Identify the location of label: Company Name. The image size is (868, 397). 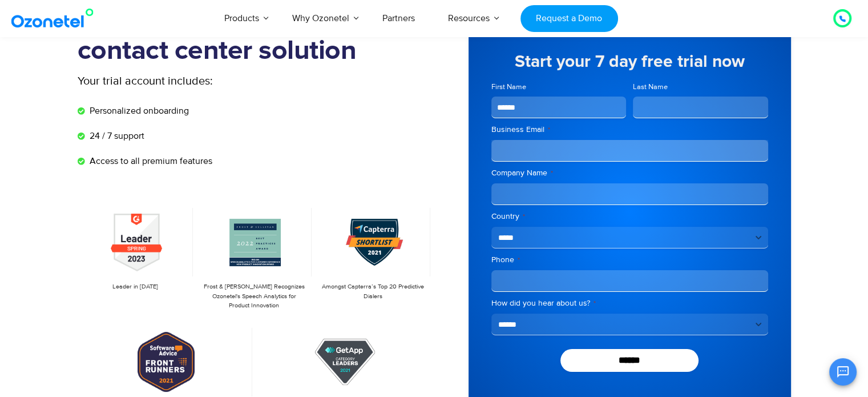
(629, 173).